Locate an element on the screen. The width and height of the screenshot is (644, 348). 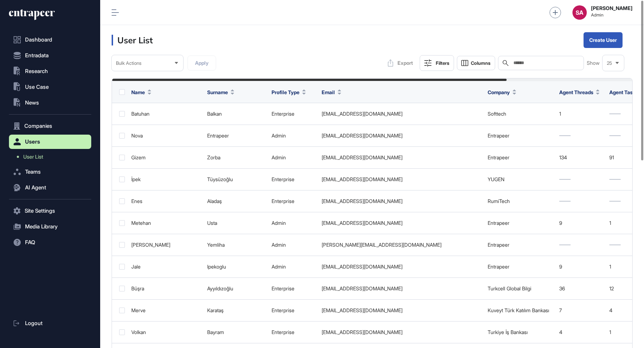
div: Gizem is located at coordinates (166, 158).